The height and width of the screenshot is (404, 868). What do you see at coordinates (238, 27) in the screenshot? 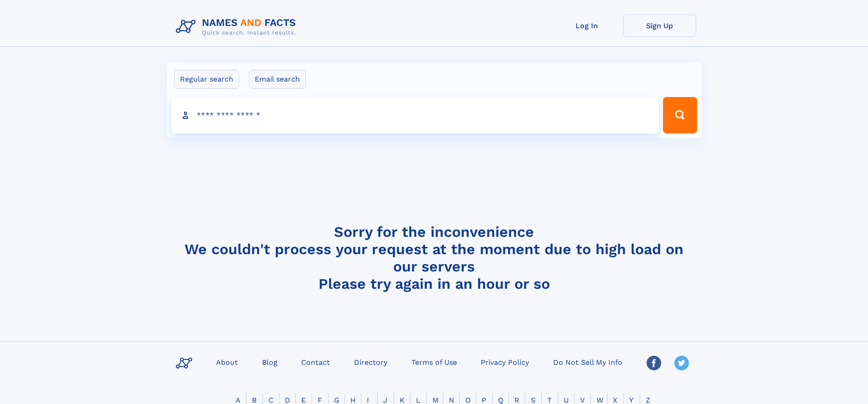
I see `img: Logo Names and Facts` at bounding box center [238, 27].